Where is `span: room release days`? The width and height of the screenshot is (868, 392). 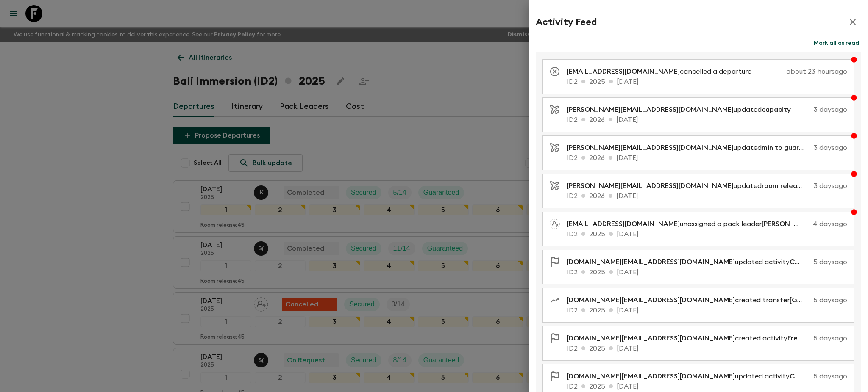 span: room release days is located at coordinates (791, 186).